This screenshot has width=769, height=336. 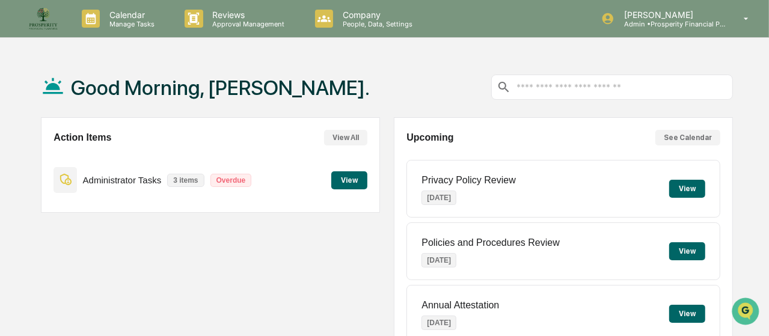 What do you see at coordinates (82, 138) in the screenshot?
I see `h2: Action Items` at bounding box center [82, 138].